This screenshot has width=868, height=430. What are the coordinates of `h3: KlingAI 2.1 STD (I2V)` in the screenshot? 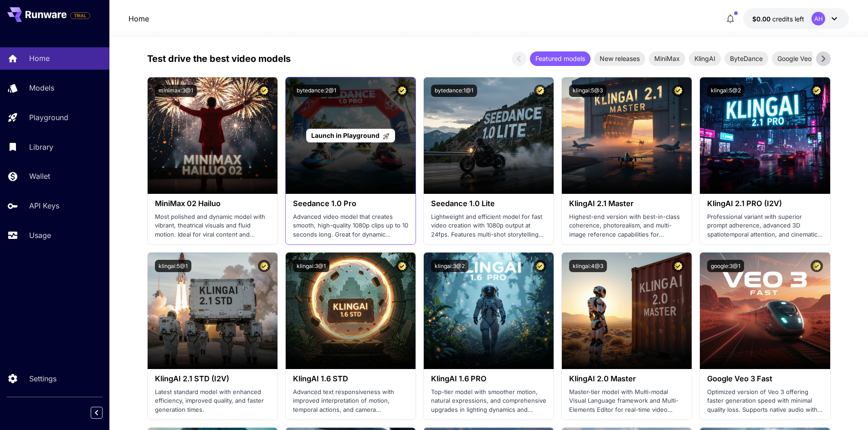 It's located at (212, 379).